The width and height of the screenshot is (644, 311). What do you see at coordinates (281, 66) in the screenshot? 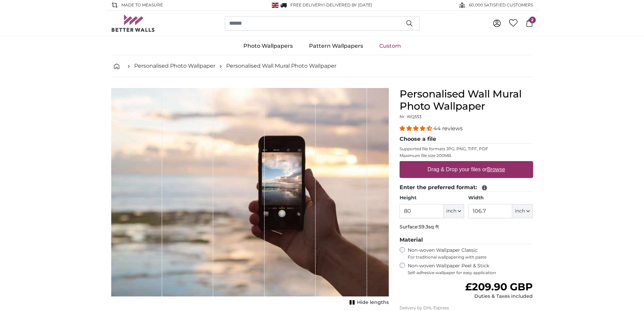
I see `a: Personalised Wall Mural Photo Wallpaper` at bounding box center [281, 66].